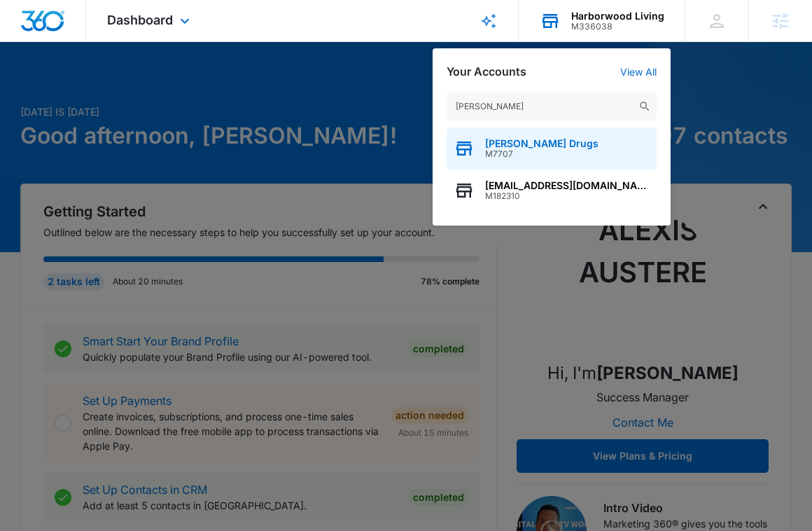 This screenshot has height=531, width=812. I want to click on span: Dashboard, so click(140, 20).